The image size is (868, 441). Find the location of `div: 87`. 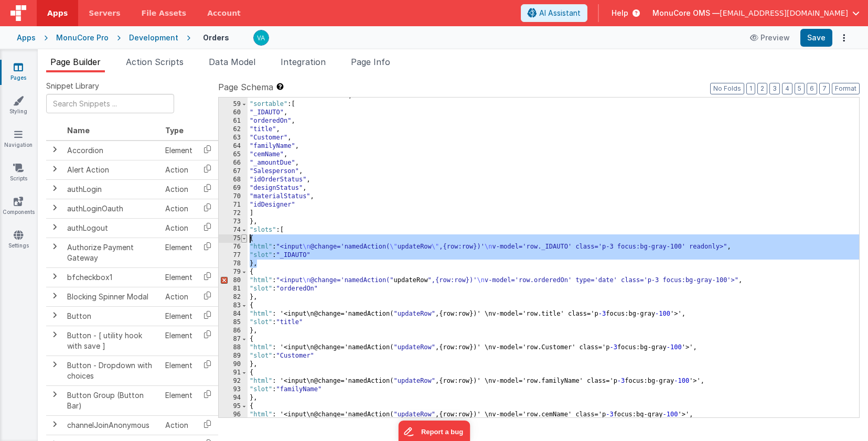

div: 87 is located at coordinates (233, 340).